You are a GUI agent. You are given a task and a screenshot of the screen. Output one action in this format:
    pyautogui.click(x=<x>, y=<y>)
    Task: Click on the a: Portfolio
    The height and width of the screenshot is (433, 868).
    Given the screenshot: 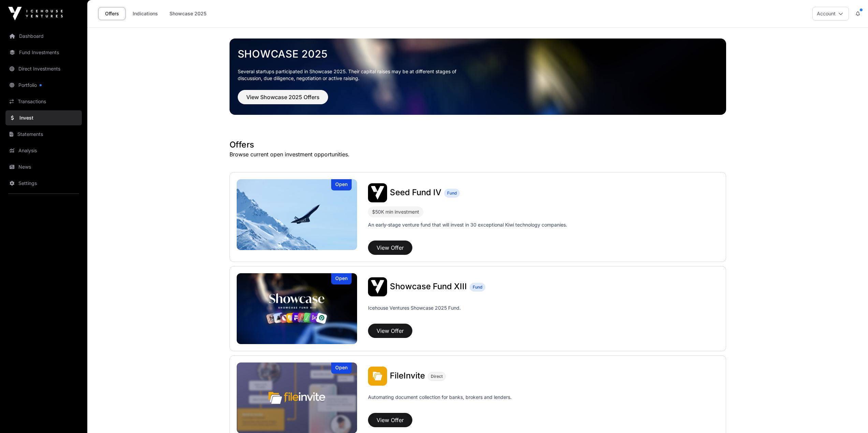 What is the action you would take?
    pyautogui.click(x=44, y=85)
    